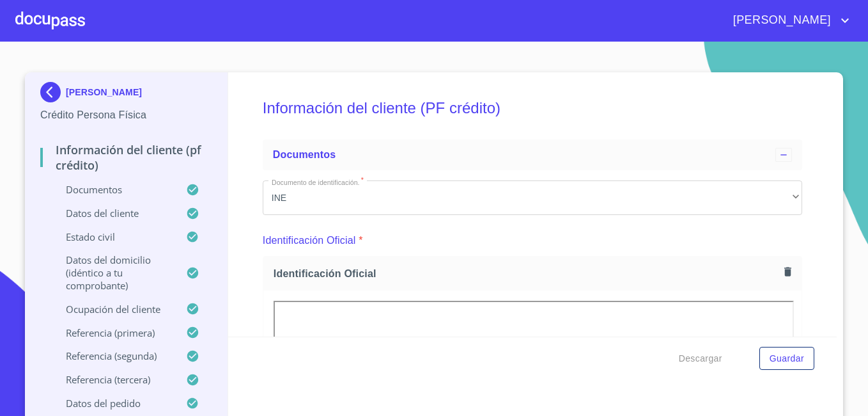 This screenshot has height=416, width=868. What do you see at coordinates (53, 92) in the screenshot?
I see `img: Docupass spot blue` at bounding box center [53, 92].